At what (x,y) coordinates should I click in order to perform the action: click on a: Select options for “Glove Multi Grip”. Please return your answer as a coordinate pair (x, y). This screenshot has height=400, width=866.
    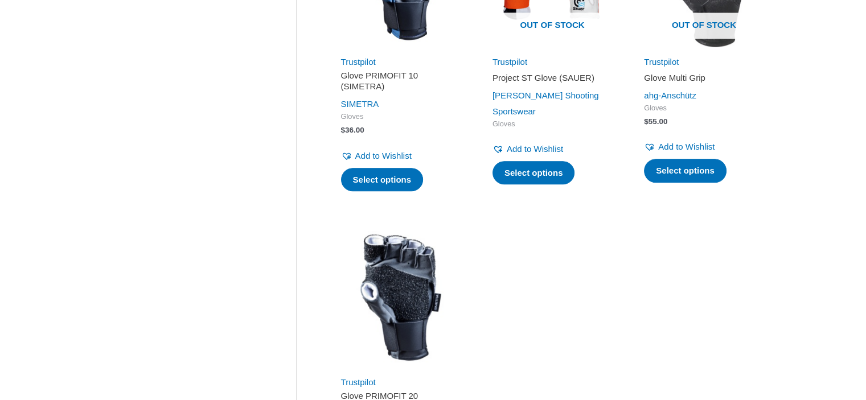
    Looking at the image, I should click on (685, 171).